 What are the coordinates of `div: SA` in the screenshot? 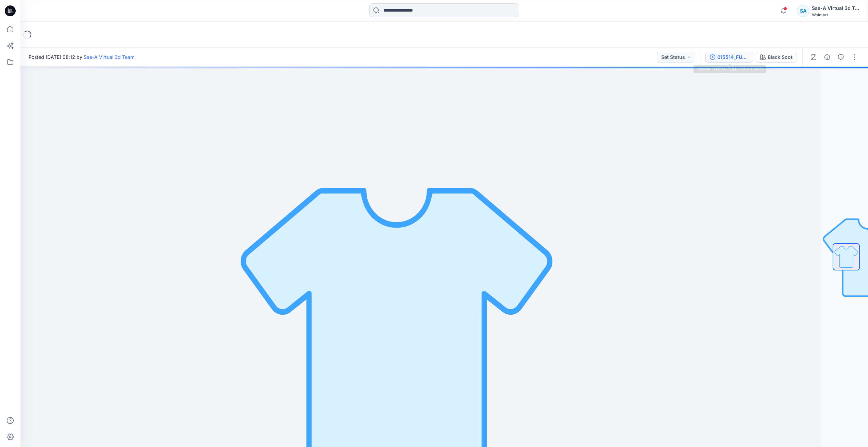 It's located at (803, 11).